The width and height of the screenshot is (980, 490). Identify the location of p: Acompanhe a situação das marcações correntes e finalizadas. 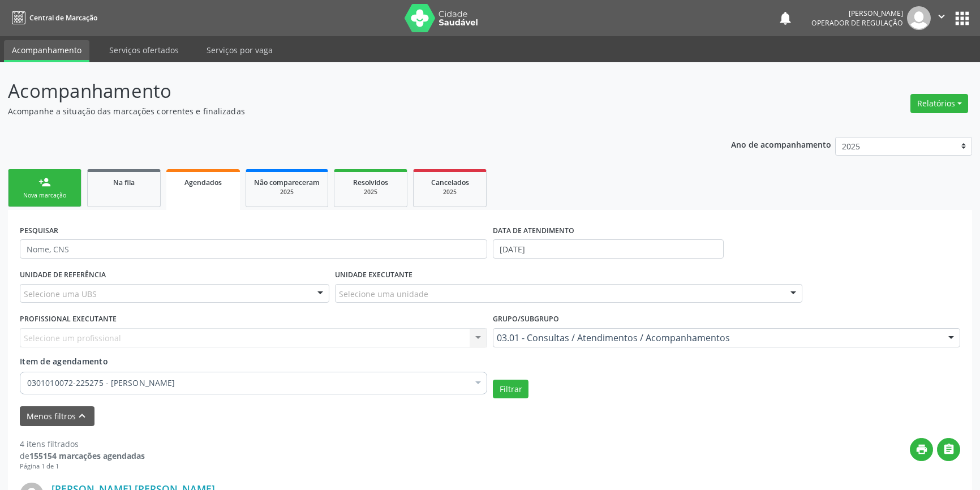
(345, 111).